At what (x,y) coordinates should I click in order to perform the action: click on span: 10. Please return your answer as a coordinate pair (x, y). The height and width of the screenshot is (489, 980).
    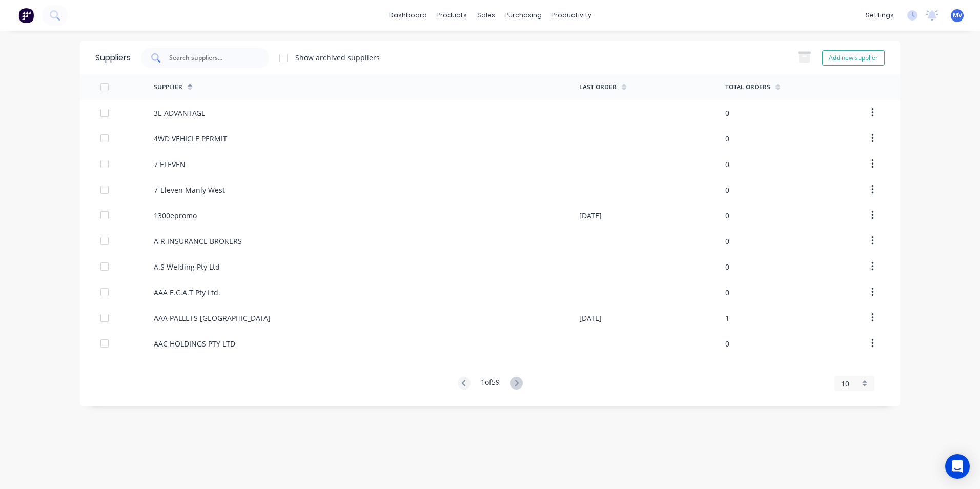
    Looking at the image, I should click on (845, 384).